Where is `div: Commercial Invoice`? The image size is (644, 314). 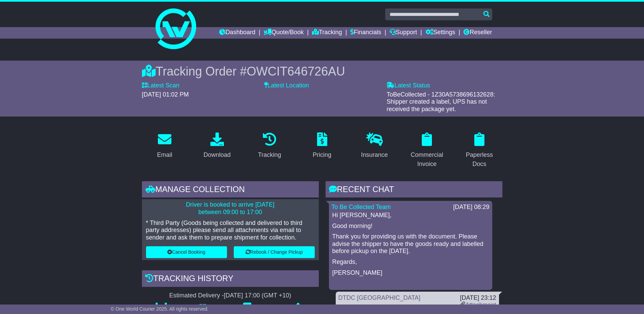
div: Commercial Invoice is located at coordinates (427, 160).